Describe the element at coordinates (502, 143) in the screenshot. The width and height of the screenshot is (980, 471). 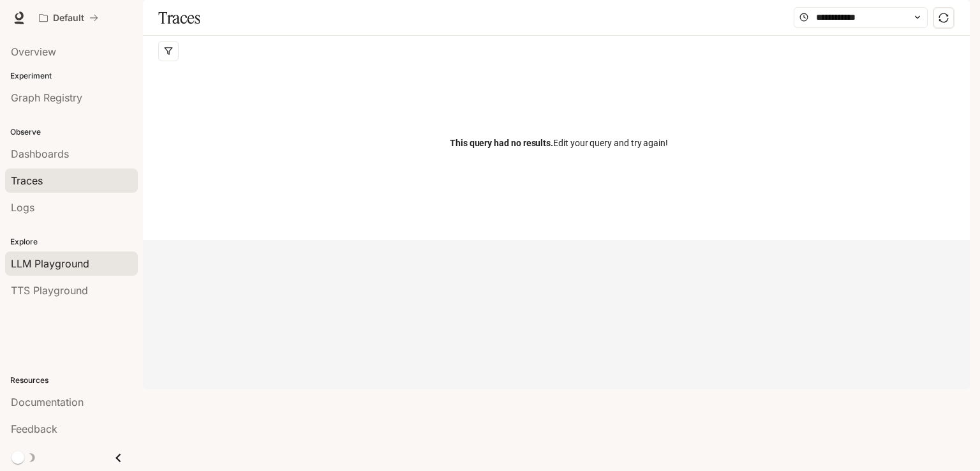
I see `span: This query had no results.` at that location.